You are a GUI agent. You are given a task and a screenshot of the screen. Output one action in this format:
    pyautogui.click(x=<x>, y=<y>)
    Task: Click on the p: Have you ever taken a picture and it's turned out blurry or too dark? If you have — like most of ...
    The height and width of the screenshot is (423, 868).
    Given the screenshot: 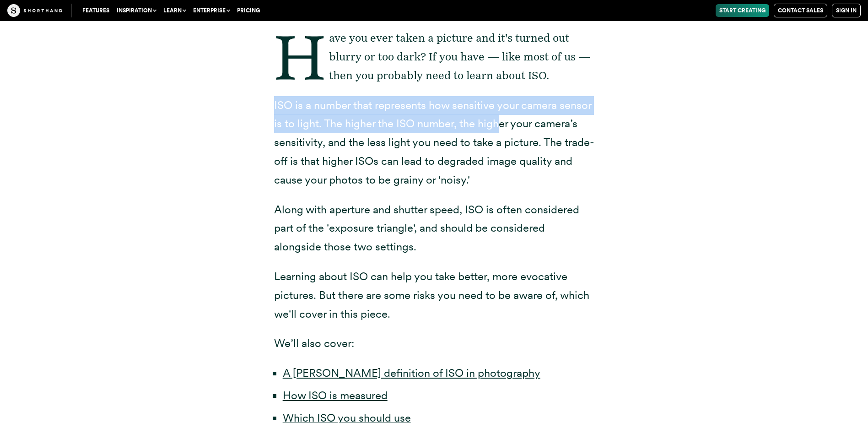 What is the action you would take?
    pyautogui.click(x=434, y=57)
    